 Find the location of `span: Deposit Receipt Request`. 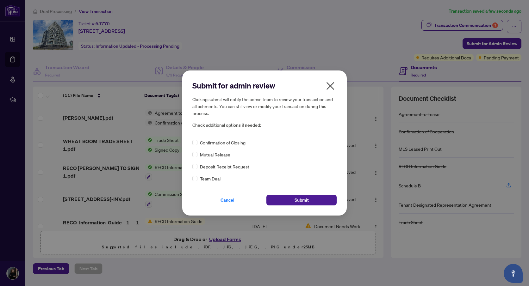

span: Deposit Receipt Request is located at coordinates (225, 167).